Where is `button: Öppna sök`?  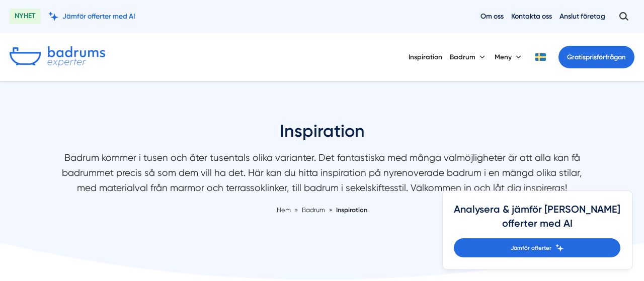 button: Öppna sök is located at coordinates (623, 16).